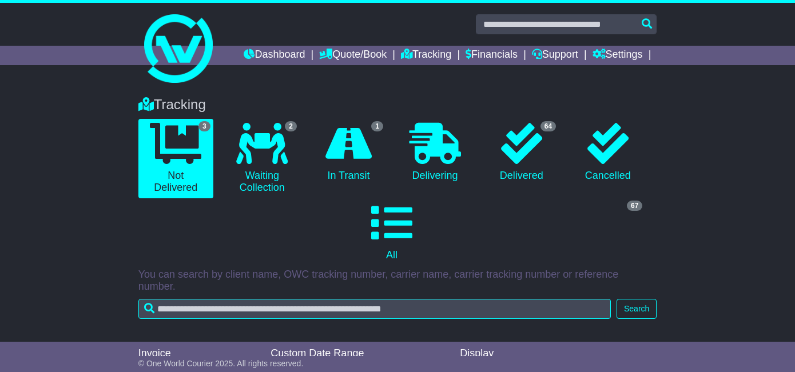 The width and height of the screenshot is (795, 372). I want to click on a: Settings, so click(617, 55).